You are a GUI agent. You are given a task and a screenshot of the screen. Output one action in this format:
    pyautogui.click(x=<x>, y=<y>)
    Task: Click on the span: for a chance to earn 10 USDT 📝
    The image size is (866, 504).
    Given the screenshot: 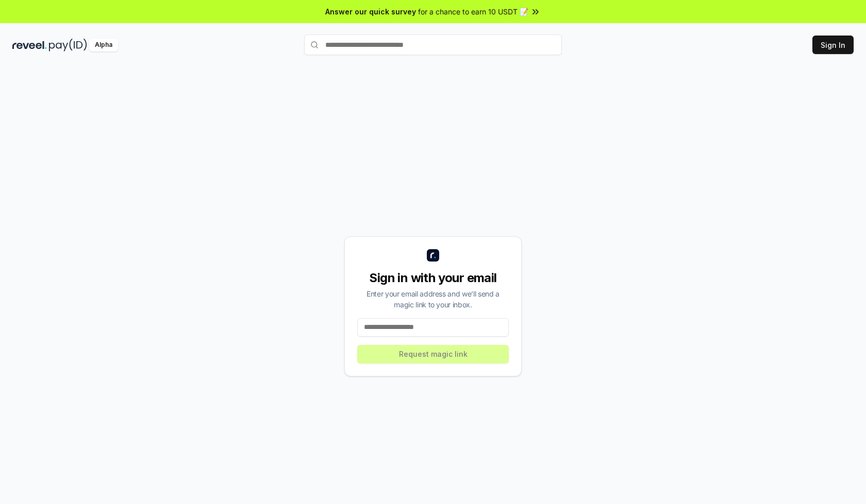 What is the action you would take?
    pyautogui.click(x=473, y=11)
    